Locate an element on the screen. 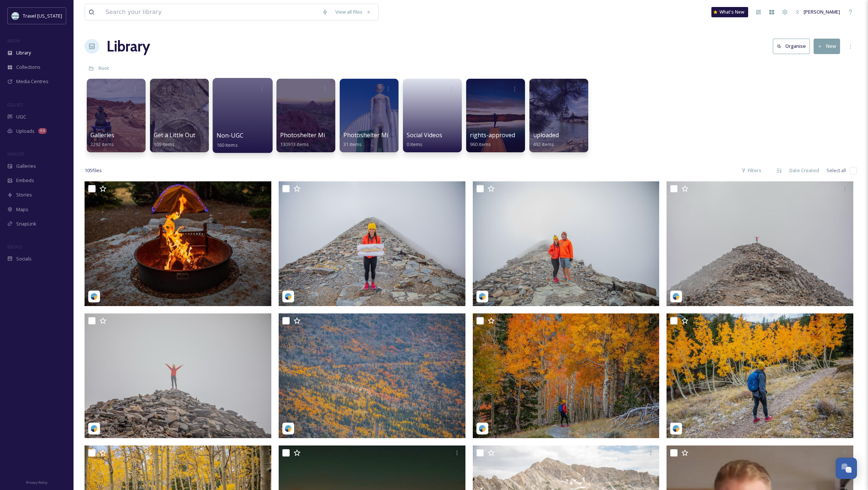 The height and width of the screenshot is (490, 868). span: 492 items is located at coordinates (544, 144).